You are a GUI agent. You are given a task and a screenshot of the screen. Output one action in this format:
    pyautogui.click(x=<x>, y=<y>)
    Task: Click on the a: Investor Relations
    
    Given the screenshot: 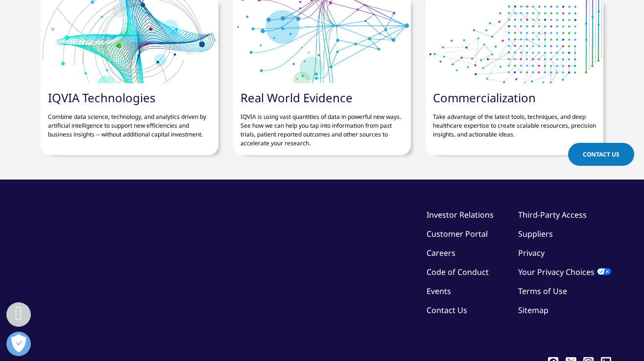 What is the action you would take?
    pyautogui.click(x=460, y=215)
    